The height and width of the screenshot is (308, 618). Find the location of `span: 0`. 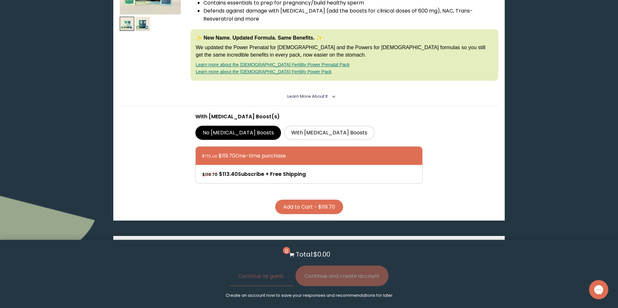

span: 0 is located at coordinates (286, 251).